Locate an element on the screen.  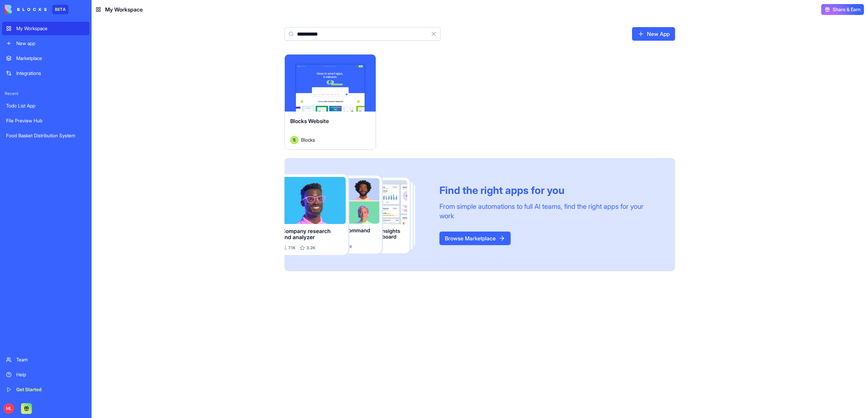
a: Marketplace is located at coordinates (46, 59).